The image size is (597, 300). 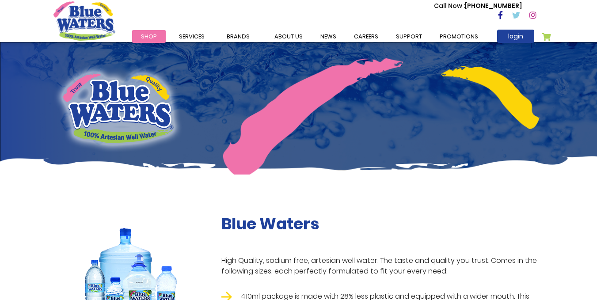 What do you see at coordinates (383, 266) in the screenshot?
I see `p: High Quality, sodium free, artesian well water. The taste and quality you trust. Comes in the fol...` at bounding box center [383, 266].